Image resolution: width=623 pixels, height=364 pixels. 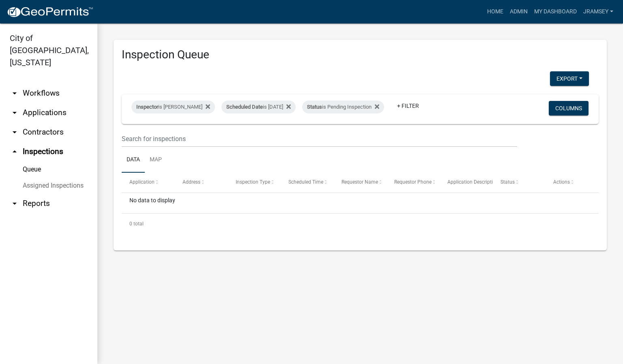 I want to click on span: Application, so click(x=142, y=182).